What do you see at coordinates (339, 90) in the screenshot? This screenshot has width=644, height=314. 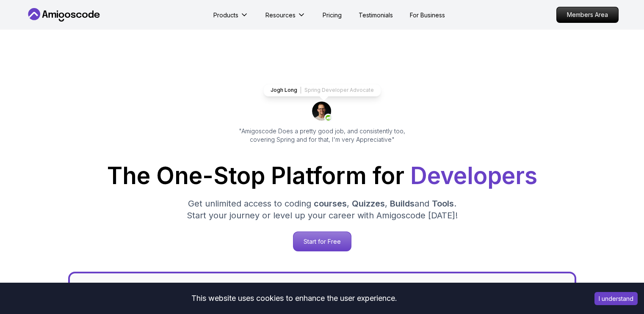 I see `p: Spring Developer Advocate` at bounding box center [339, 90].